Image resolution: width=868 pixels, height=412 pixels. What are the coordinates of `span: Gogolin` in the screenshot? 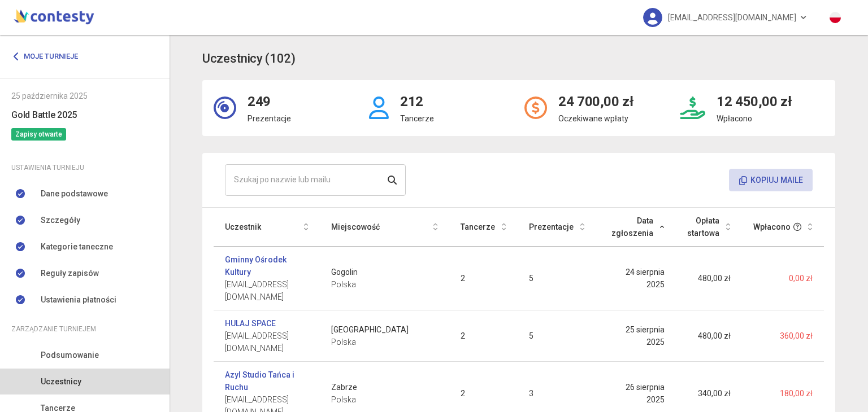 It's located at (384, 272).